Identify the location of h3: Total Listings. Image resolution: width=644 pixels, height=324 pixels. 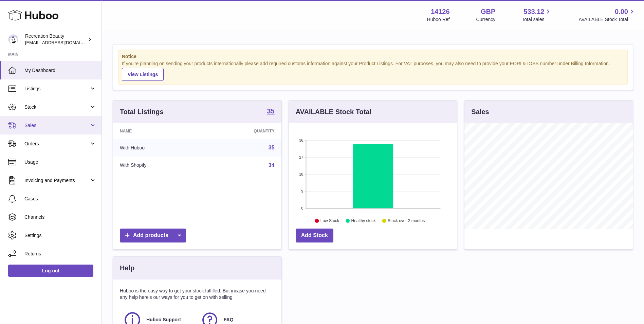
(142, 112).